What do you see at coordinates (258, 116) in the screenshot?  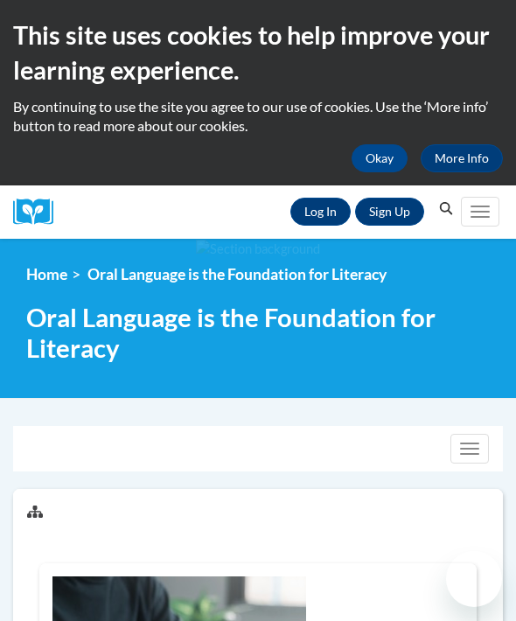 I see `p: By continuing to use the site you agree to our use of cookies. Use the ‘More info’ button to read...` at bounding box center [258, 116].